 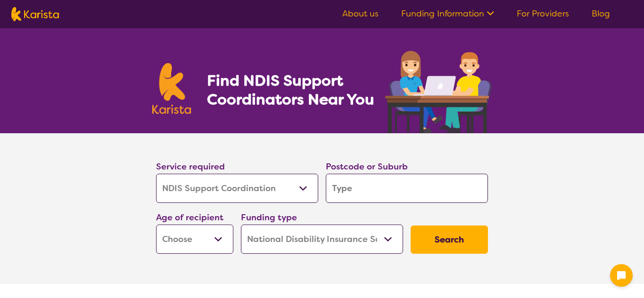 What do you see at coordinates (447, 14) in the screenshot?
I see `a: Funding Information` at bounding box center [447, 14].